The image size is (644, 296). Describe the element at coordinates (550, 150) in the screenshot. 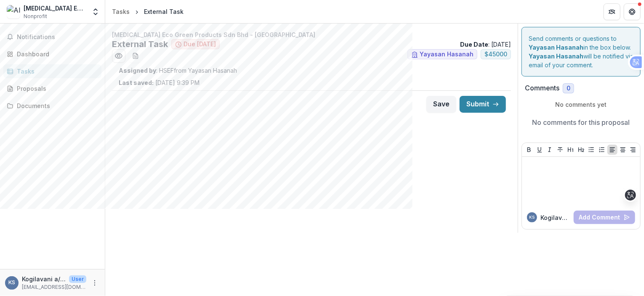

I see `button: Italicize` at that location.